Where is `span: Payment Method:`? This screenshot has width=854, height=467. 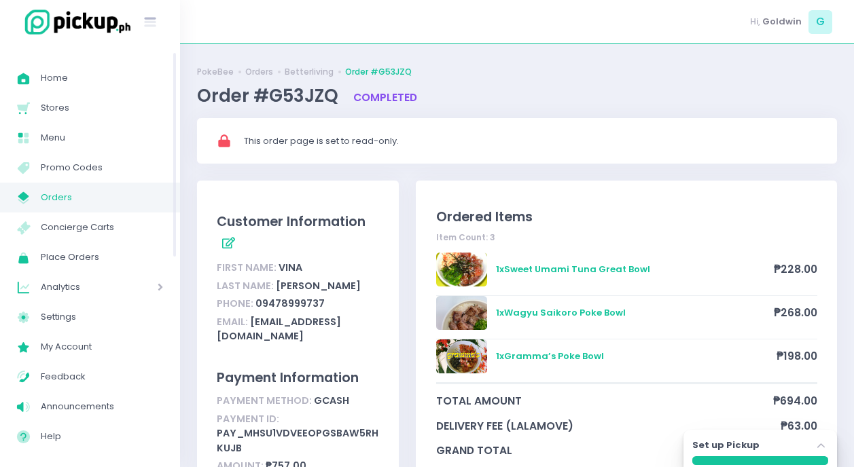
span: Payment Method: is located at coordinates (264, 401).